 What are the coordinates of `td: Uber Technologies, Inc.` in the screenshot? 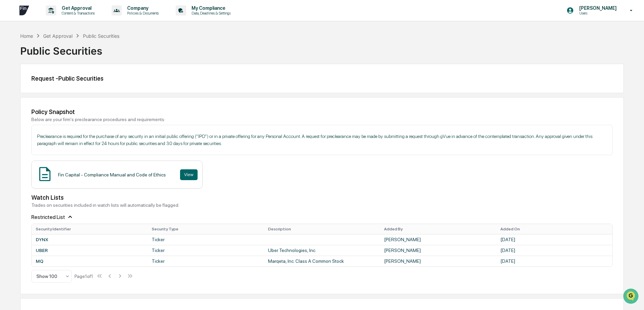 It's located at (322, 250).